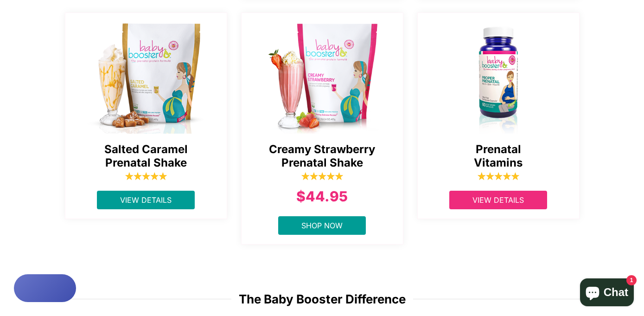  What do you see at coordinates (322, 73) in the screenshot?
I see `a: Creamy Strawberry Prenatal Shake - Ships Same Day` at bounding box center [322, 73].